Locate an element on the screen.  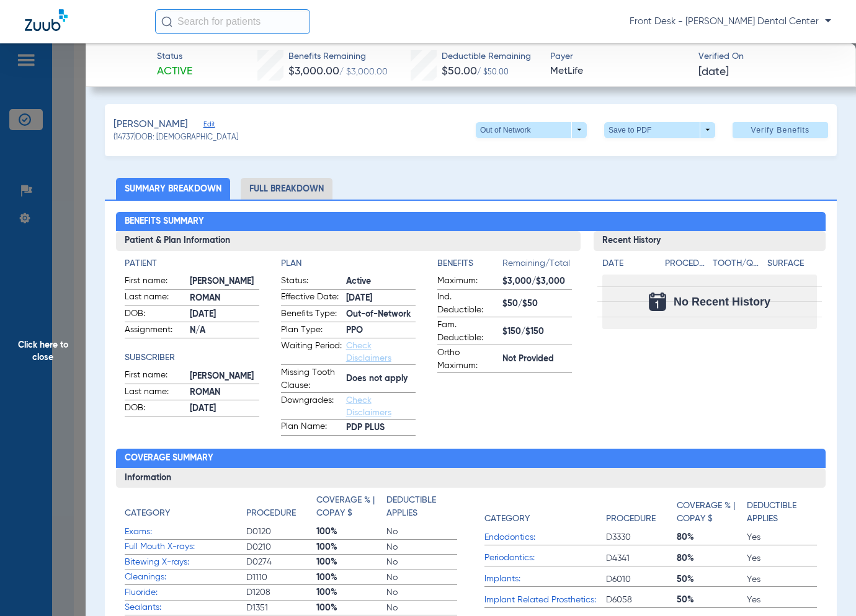
app-breakdown-title: Subscriber is located at coordinates (192, 358).